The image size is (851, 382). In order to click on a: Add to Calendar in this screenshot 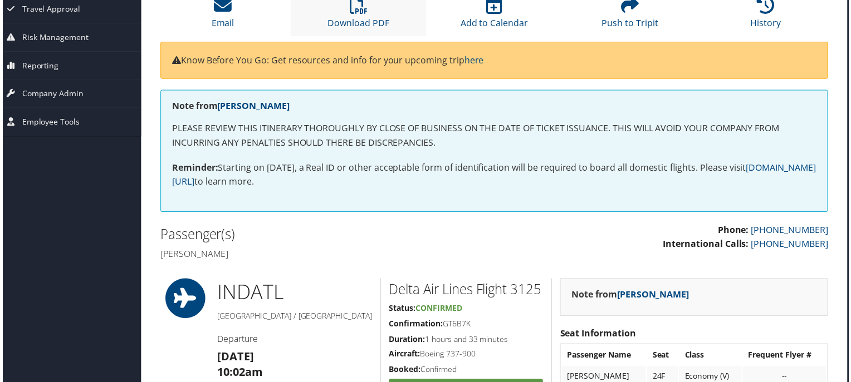, I will do `click(494, 16)`.